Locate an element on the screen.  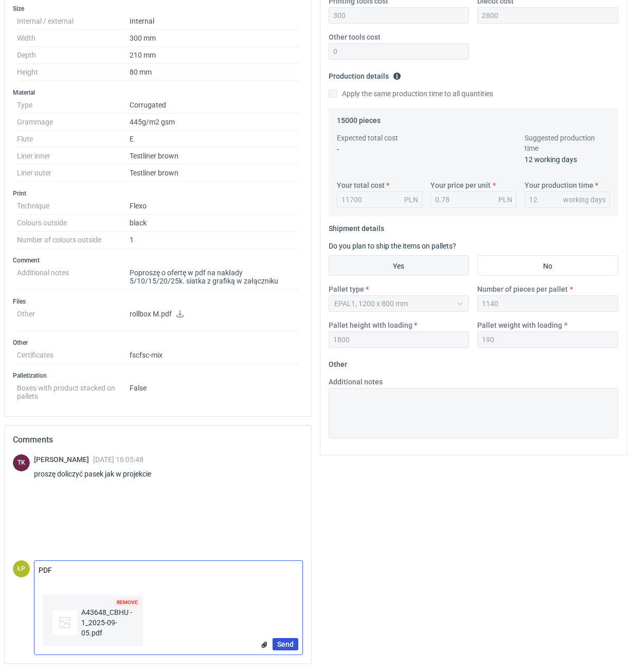
dt: Internal / external is located at coordinates (73, 21).